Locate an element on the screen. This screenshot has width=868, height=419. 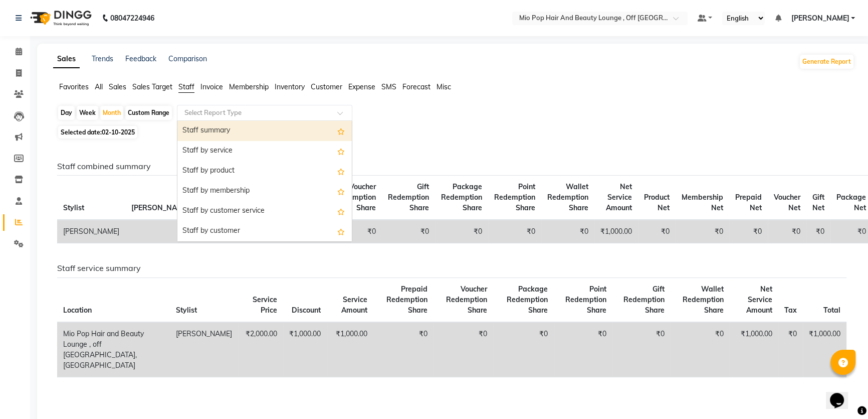
div: Staff by membership is located at coordinates (264, 191).